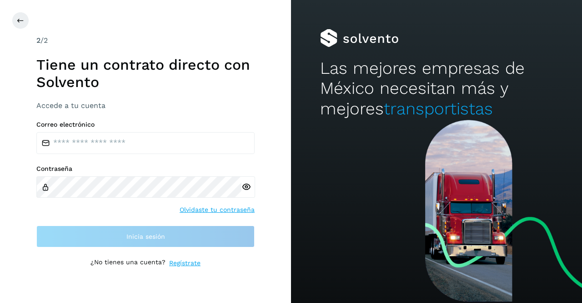 This screenshot has height=303, width=582. I want to click on a: Olvidaste tu contraseña, so click(217, 209).